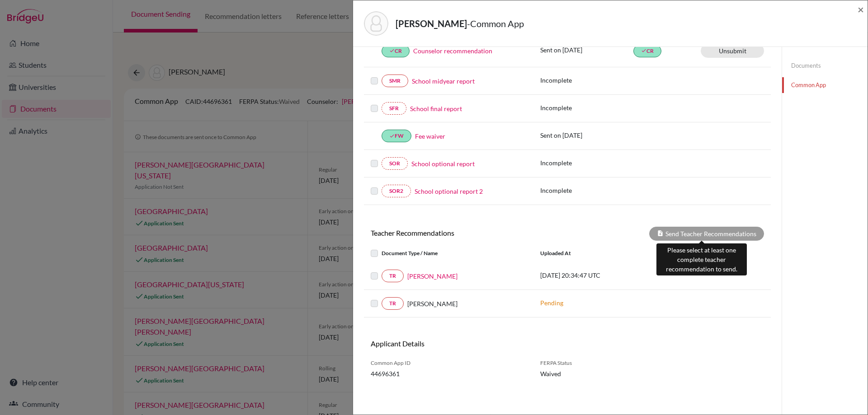 Image resolution: width=868 pixels, height=415 pixels. I want to click on p: Pending, so click(601, 303).